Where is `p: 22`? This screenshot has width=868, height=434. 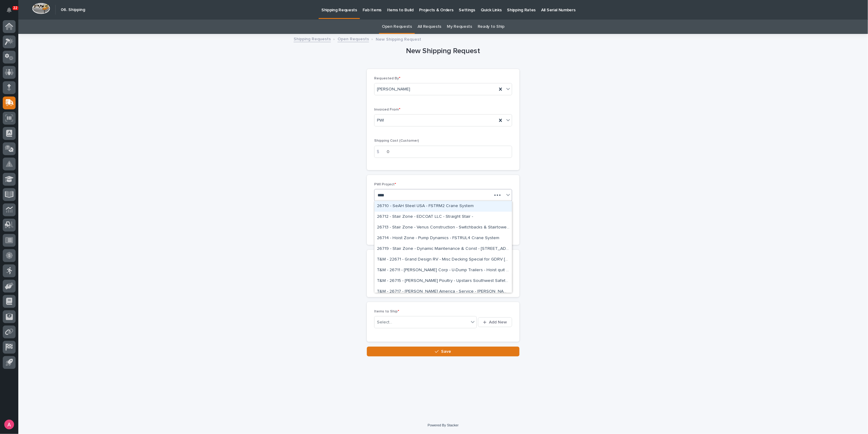 p: 22 is located at coordinates (15, 8).